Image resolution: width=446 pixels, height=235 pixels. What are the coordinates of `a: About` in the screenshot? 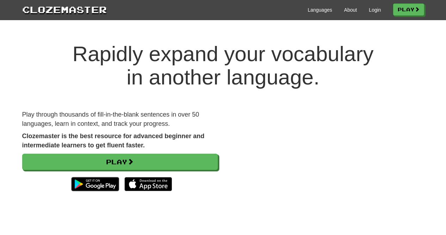 It's located at (351, 10).